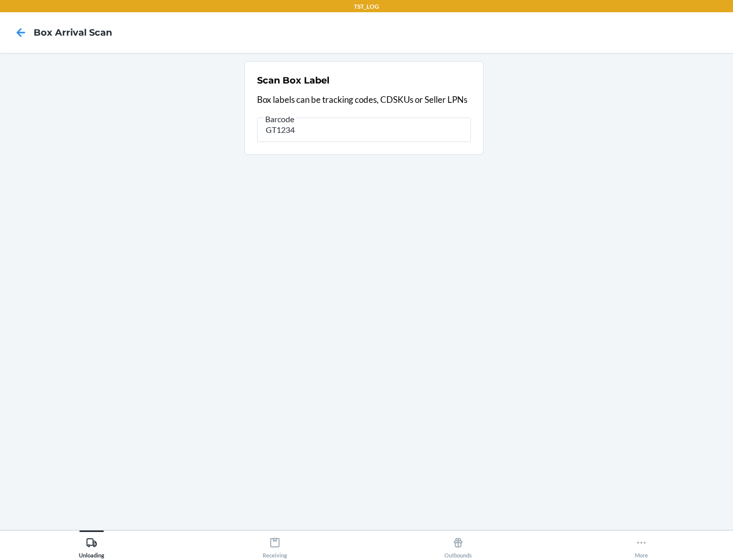 This screenshot has width=733, height=560. Describe the element at coordinates (641, 544) in the screenshot. I see `button: More` at that location.